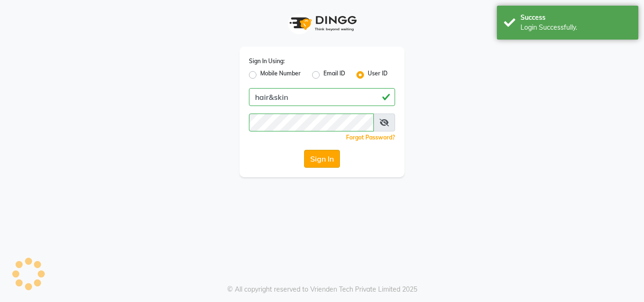 The image size is (644, 302). What do you see at coordinates (576, 18) in the screenshot?
I see `div: Success` at bounding box center [576, 18].